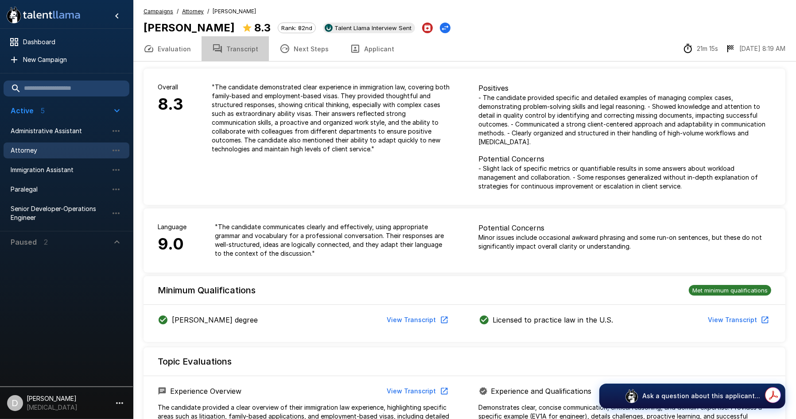 The image size is (796, 419). What do you see at coordinates (625, 178) in the screenshot?
I see `p: - Slight lack of specific metrics or quantifiable results in some answers about workload manageme...` at bounding box center [625, 178].